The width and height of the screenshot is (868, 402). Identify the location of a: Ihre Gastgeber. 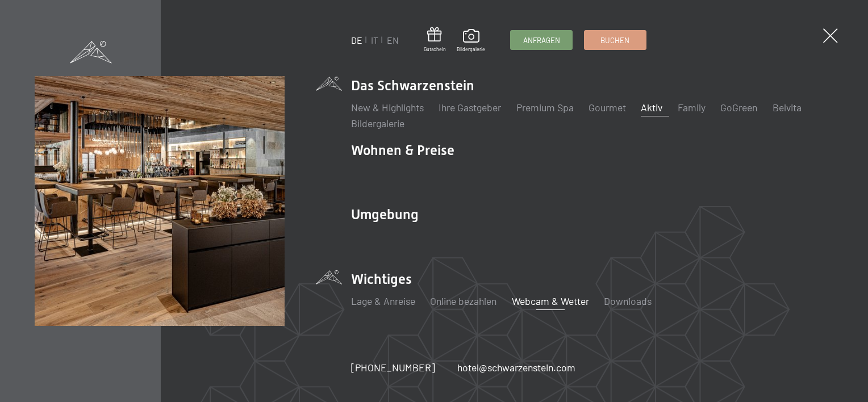
(470, 107).